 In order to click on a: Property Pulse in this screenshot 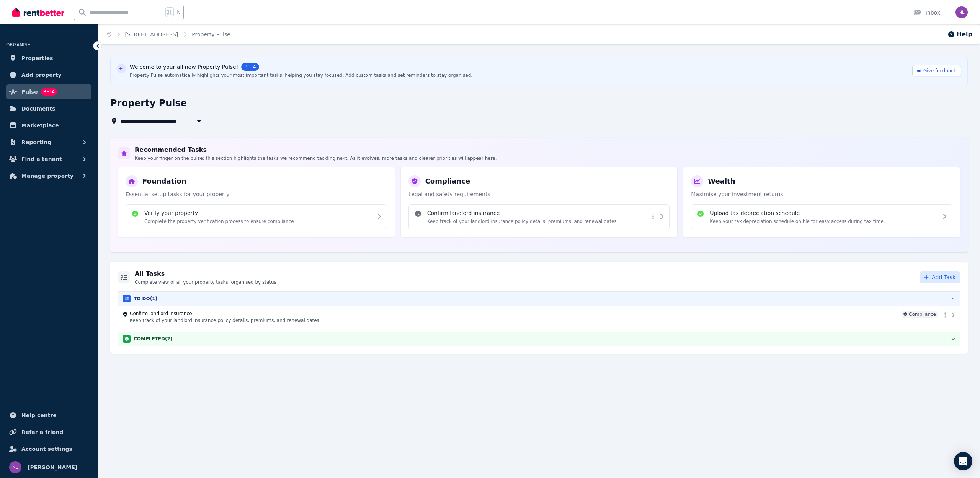, I will do `click(211, 34)`.